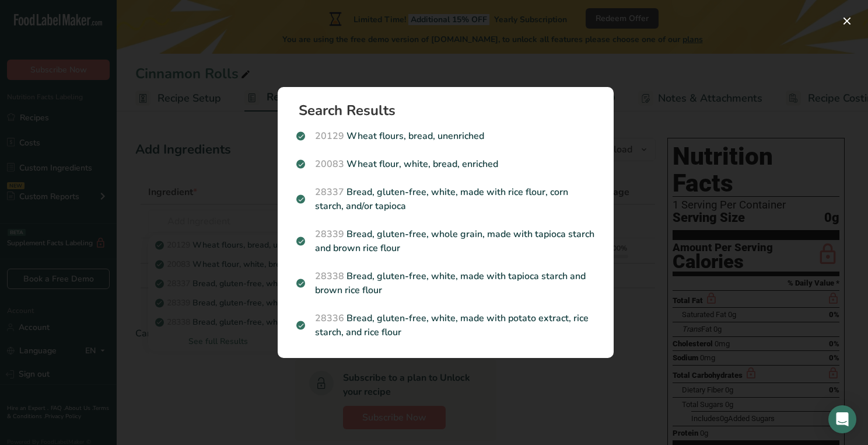  Describe the element at coordinates (330, 318) in the screenshot. I see `span: 28336` at that location.